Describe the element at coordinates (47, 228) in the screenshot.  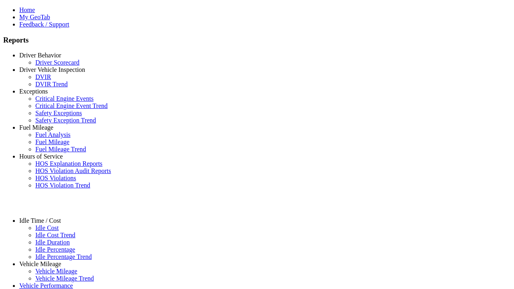
I see `a: Idle Cost` at that location.